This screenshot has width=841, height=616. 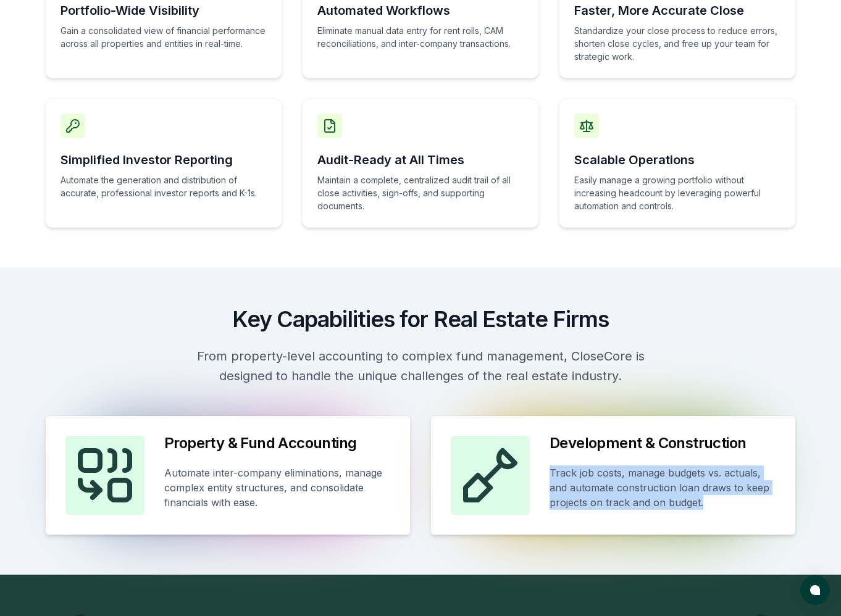 What do you see at coordinates (815, 589) in the screenshot?
I see `button: atlas-launcher` at bounding box center [815, 589].